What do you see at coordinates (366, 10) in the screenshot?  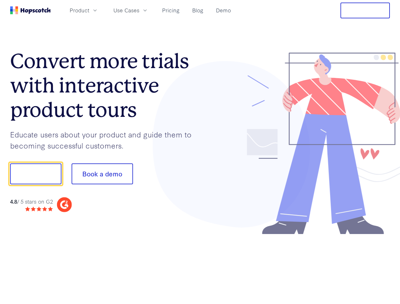 I see `a: Free Trial` at bounding box center [366, 10].